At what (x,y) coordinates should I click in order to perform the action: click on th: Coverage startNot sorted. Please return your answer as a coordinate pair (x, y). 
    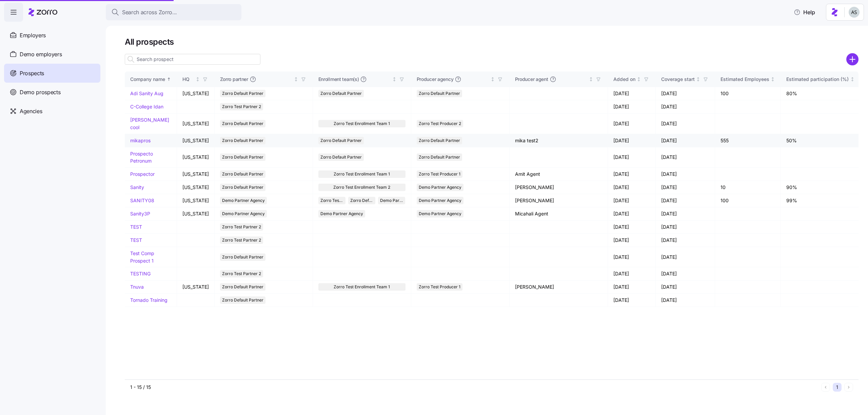
    Looking at the image, I should click on (685, 79).